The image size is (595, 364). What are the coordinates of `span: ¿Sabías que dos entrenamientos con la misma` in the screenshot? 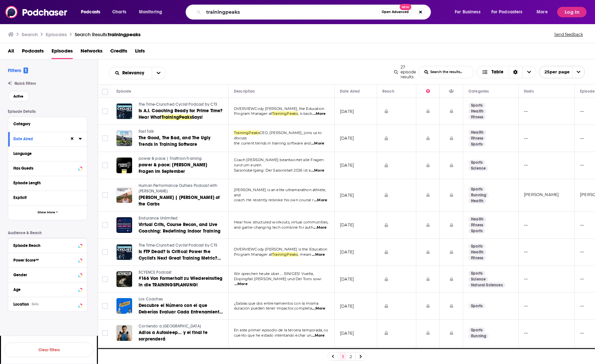 It's located at (276, 303).